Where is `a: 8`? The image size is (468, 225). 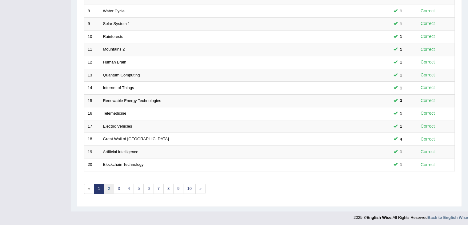 a: 8 is located at coordinates (168, 188).